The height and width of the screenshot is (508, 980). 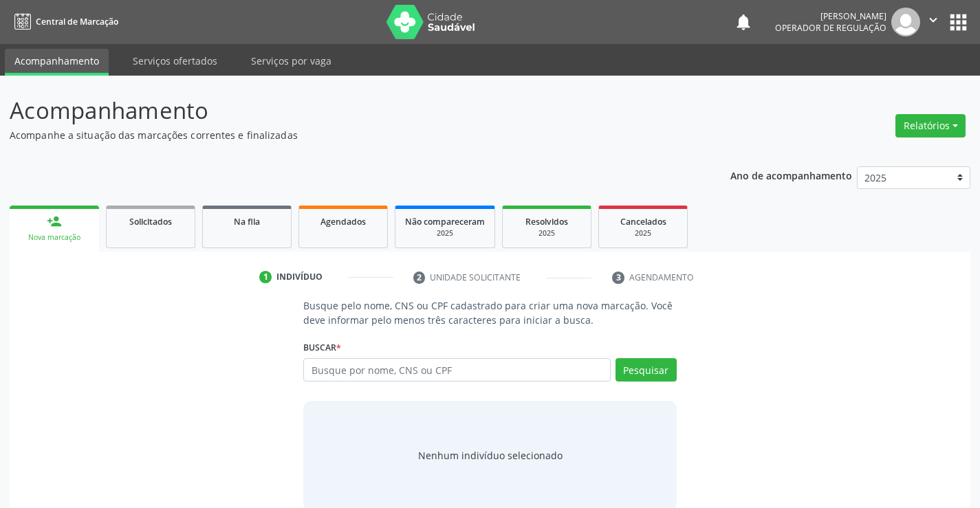 What do you see at coordinates (643, 222) in the screenshot?
I see `span: Cancelados` at bounding box center [643, 222].